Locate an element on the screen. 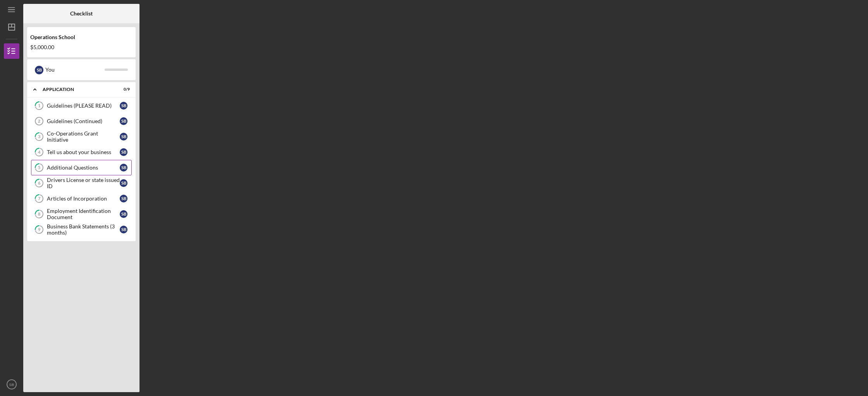  button: SB is located at coordinates (12, 385).